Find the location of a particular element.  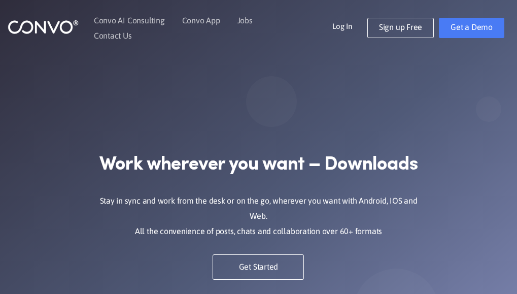

a: Sign up Free is located at coordinates (400, 28).